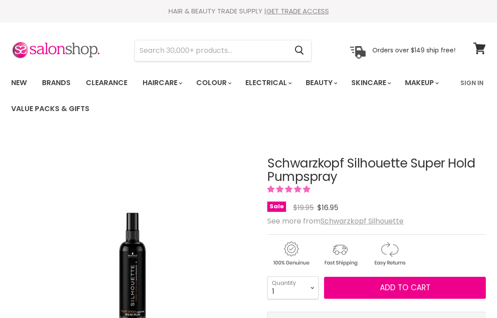 This screenshot has width=497, height=318. Describe the element at coordinates (268, 83) in the screenshot. I see `a: Electrical` at that location.